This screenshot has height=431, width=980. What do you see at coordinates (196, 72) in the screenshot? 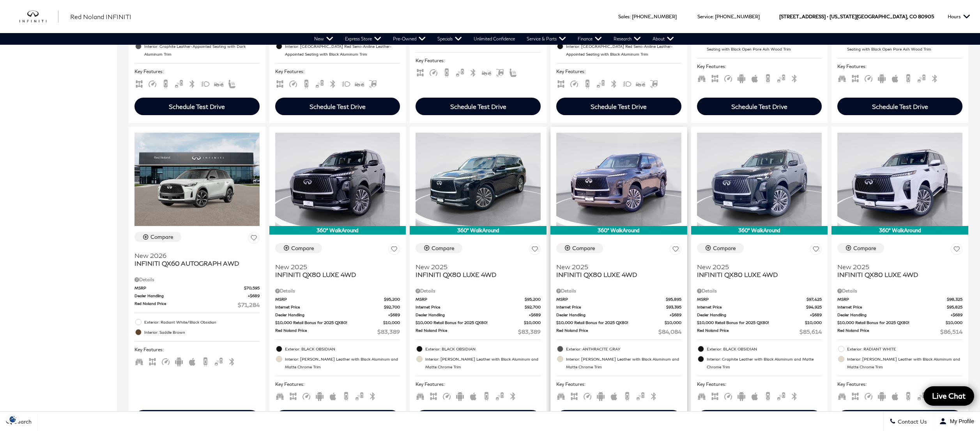
I see `span: Key Features :` at bounding box center [196, 72].